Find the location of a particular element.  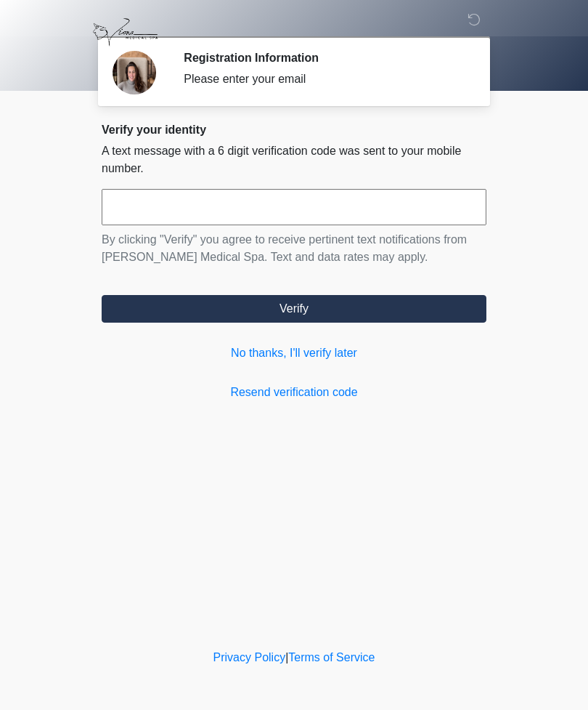

a: No thanks, I'll verify later is located at coordinates (294, 353).